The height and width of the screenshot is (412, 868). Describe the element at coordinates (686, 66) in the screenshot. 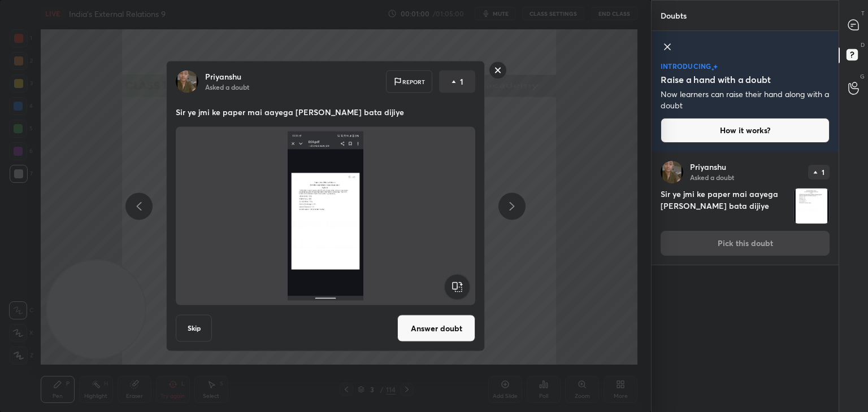

I see `p: introducing` at that location.